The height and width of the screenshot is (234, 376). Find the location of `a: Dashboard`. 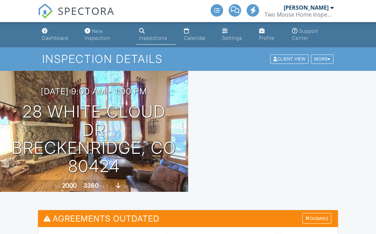

a: Dashboard is located at coordinates (58, 35).